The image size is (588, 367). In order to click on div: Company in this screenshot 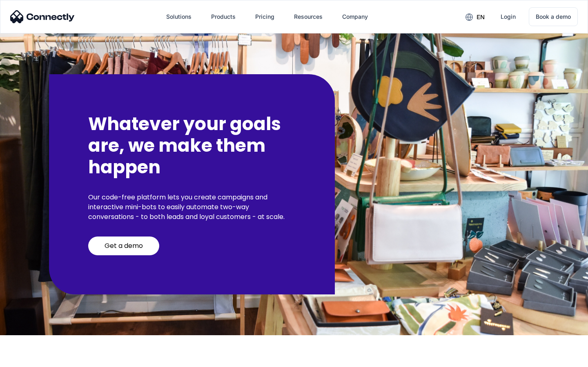, I will do `click(355, 17)`.